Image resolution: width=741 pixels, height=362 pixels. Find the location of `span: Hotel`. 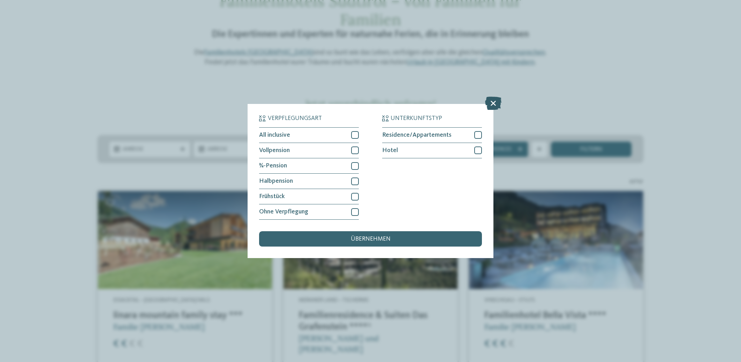

span: Hotel is located at coordinates (390, 151).